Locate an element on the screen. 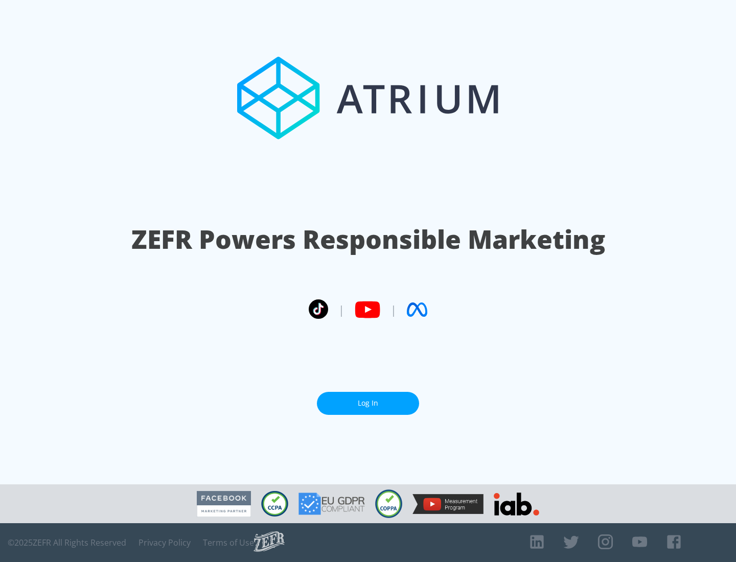  img: IAB is located at coordinates (516, 504).